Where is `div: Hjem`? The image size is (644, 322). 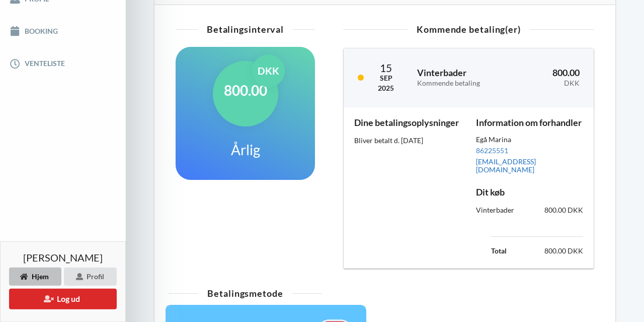
div: Hjem is located at coordinates (36, 277).